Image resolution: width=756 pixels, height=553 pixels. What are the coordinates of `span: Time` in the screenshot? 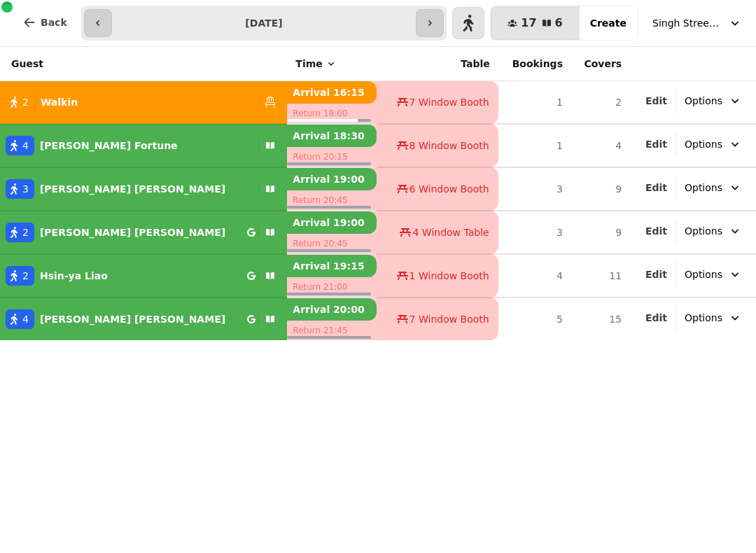 It's located at (309, 64).